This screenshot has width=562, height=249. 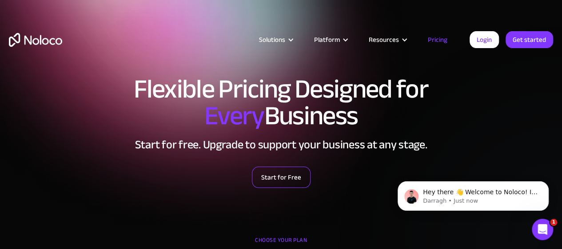 What do you see at coordinates (554, 222) in the screenshot?
I see `span: 1` at bounding box center [554, 222].